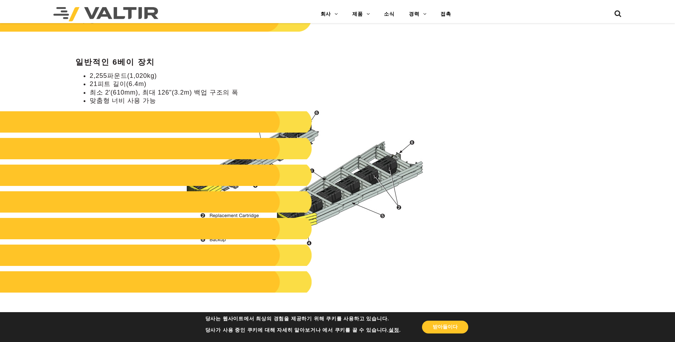 The image size is (675, 342). What do you see at coordinates (303, 319) in the screenshot?
I see `p: 당사는 웹사이트에서 최상의 경험을 제공하기 위해 쿠키를 사용하고 있습니다.` at bounding box center [303, 319].